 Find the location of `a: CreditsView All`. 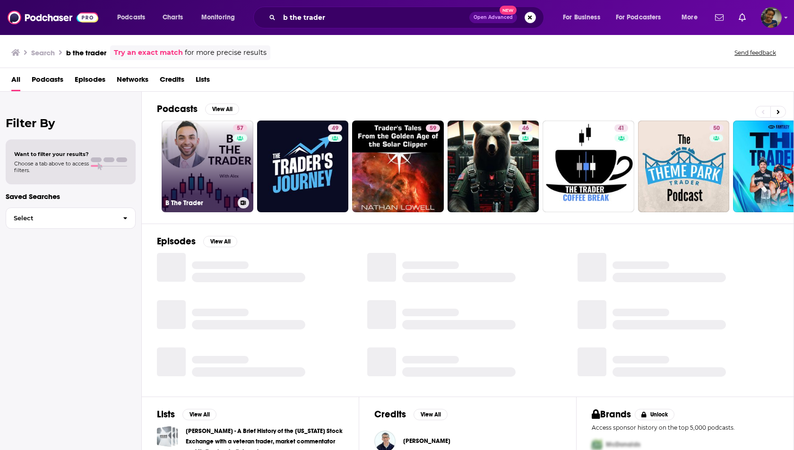

a: CreditsView All is located at coordinates (411, 414).